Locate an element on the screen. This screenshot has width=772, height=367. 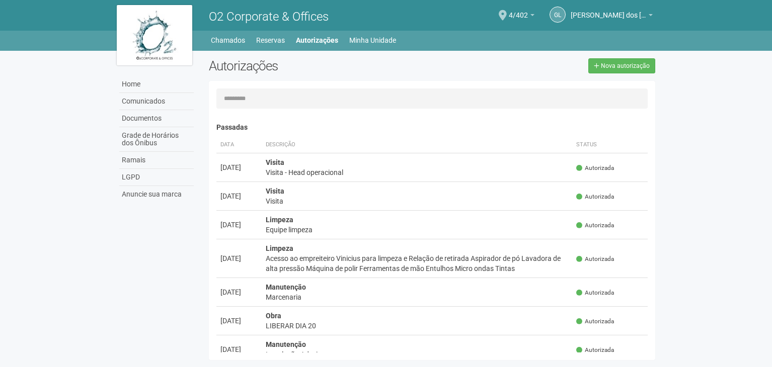
strong: Obra is located at coordinates (273, 316).